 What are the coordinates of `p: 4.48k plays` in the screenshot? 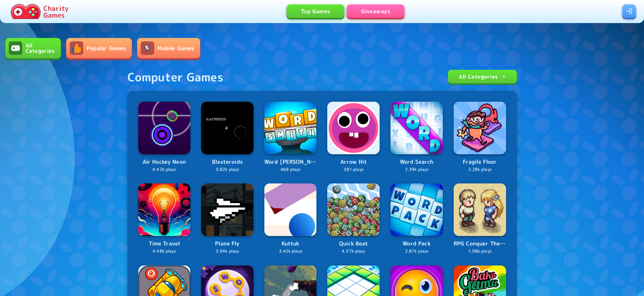 It's located at (165, 251).